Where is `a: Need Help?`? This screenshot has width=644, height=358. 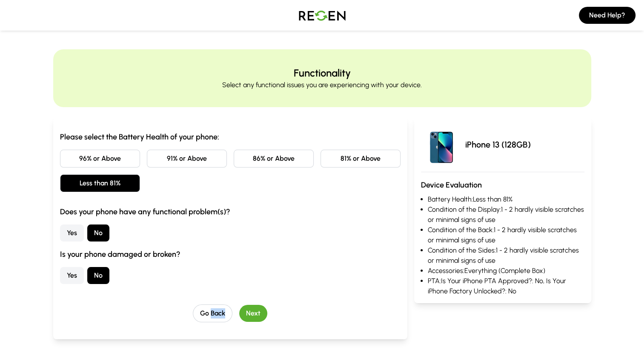
a: Need Help? is located at coordinates (607, 15).